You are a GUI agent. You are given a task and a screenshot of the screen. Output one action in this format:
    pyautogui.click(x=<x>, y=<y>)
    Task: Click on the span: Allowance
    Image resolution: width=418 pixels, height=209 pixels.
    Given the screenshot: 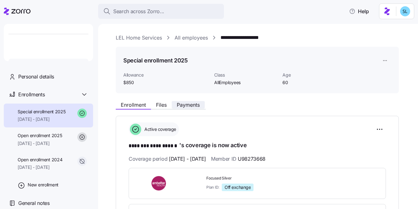 What is the action you would take?
    pyautogui.click(x=166, y=75)
    